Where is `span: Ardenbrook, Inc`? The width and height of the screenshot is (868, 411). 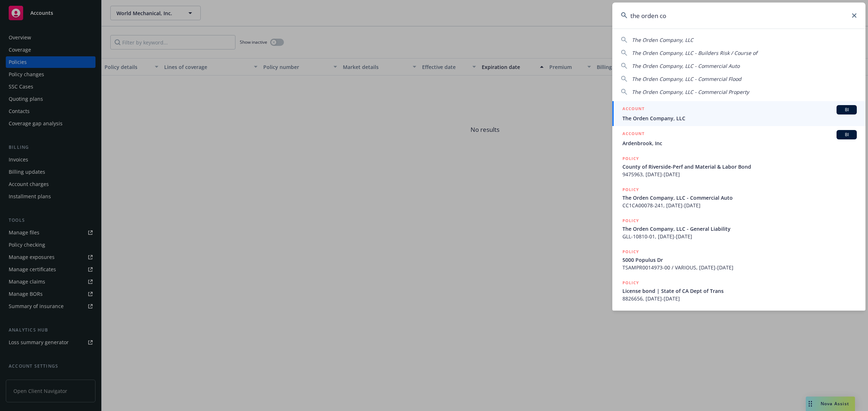
span: Ardenbrook, Inc is located at coordinates (740, 143).